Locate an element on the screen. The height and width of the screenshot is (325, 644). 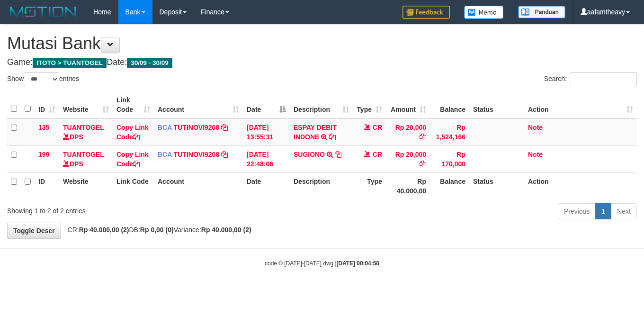
a: 1 is located at coordinates (604, 211).